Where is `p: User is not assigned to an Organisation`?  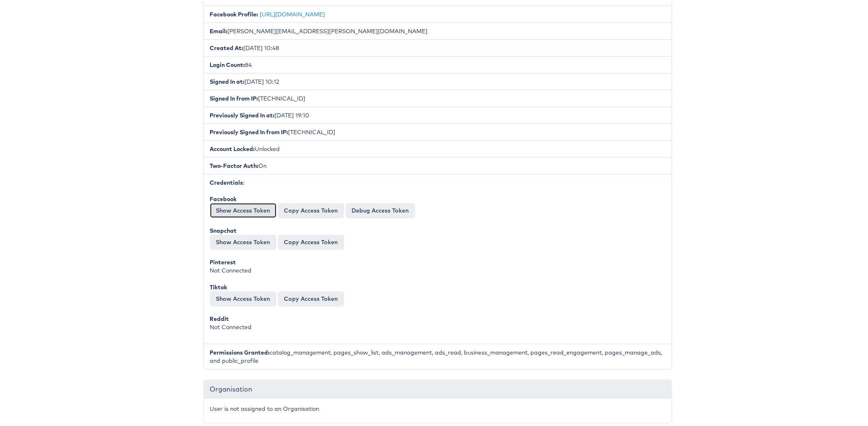 p: User is not assigned to an Organisation is located at coordinates (438, 408).